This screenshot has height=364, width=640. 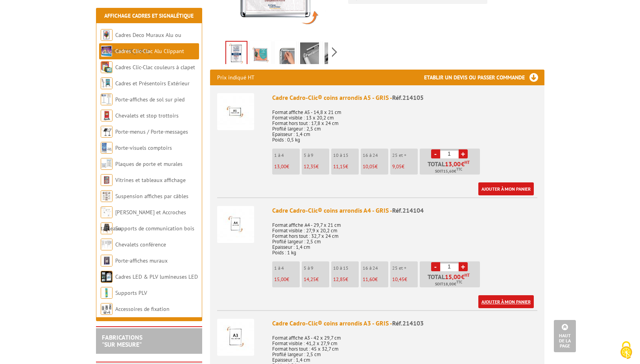 What do you see at coordinates (155, 67) in the screenshot?
I see `a: Cadres Clic-Clac couleurs à clapet` at bounding box center [155, 67].